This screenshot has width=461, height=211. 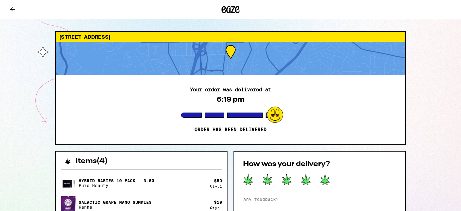 I want to click on input: Any feedback?, so click(x=320, y=199).